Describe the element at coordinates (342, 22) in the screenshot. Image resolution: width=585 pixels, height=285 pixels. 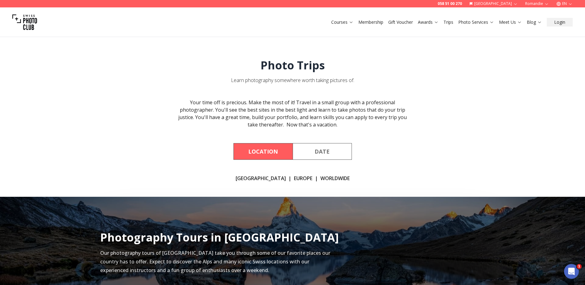
I see `a: Courses` at that location.